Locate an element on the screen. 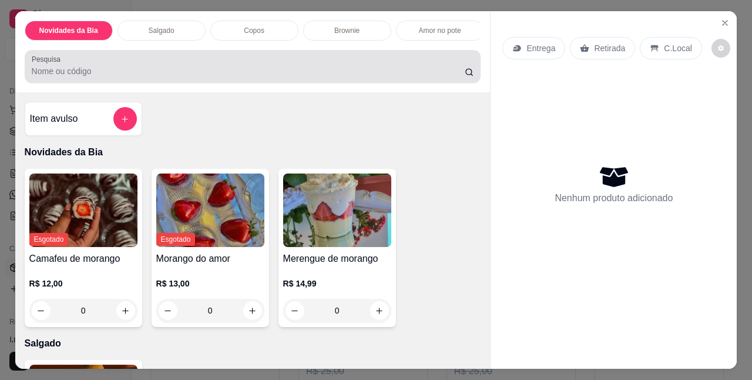 The width and height of the screenshot is (752, 380). h4: Morango do amor is located at coordinates (210, 259).